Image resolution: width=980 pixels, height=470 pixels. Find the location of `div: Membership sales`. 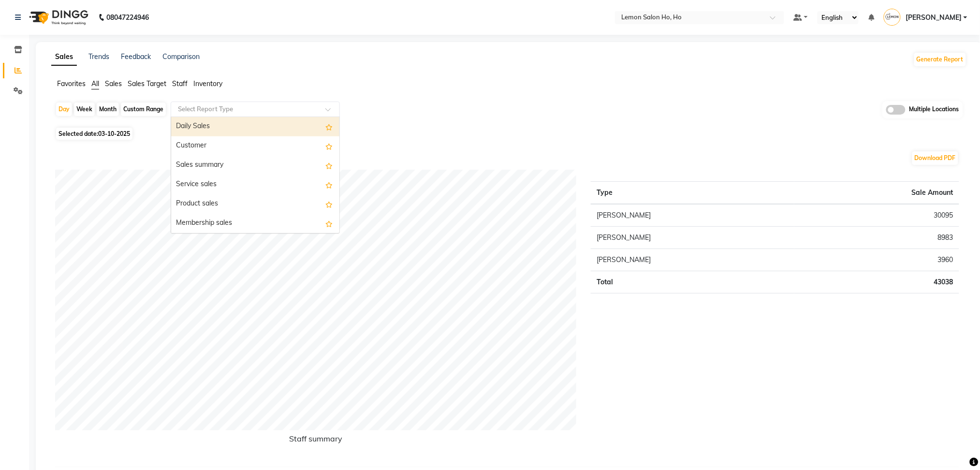

div: Membership sales is located at coordinates (255, 223).